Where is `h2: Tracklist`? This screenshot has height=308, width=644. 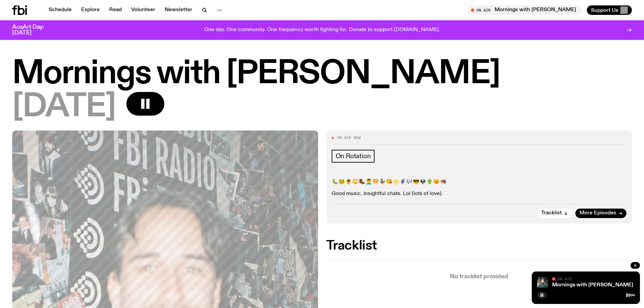
h2: Tracklist is located at coordinates (479, 246).